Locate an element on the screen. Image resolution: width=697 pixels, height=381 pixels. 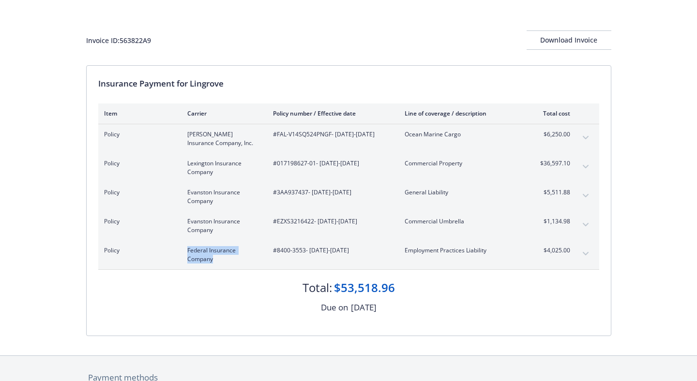
div: Total cost is located at coordinates (552, 113).